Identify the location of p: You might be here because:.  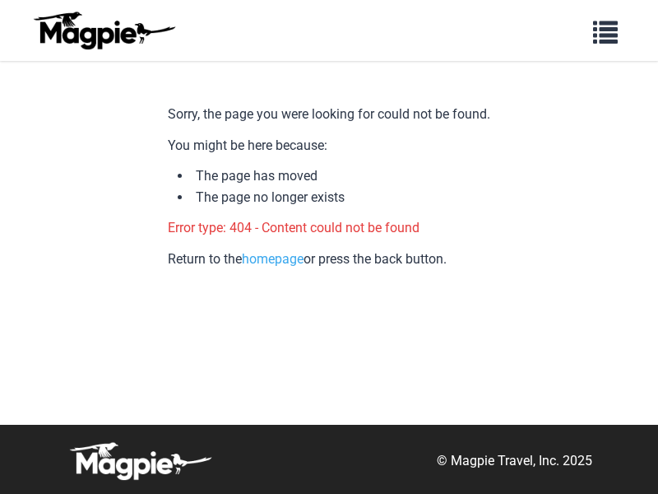
(329, 146).